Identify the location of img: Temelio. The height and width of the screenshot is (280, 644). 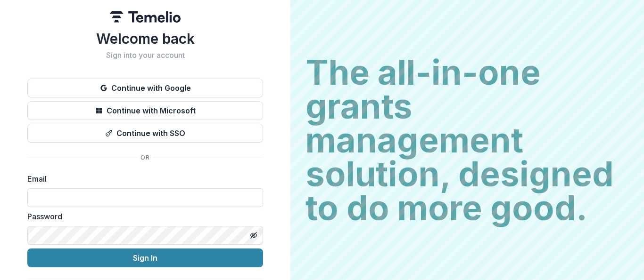
(145, 16).